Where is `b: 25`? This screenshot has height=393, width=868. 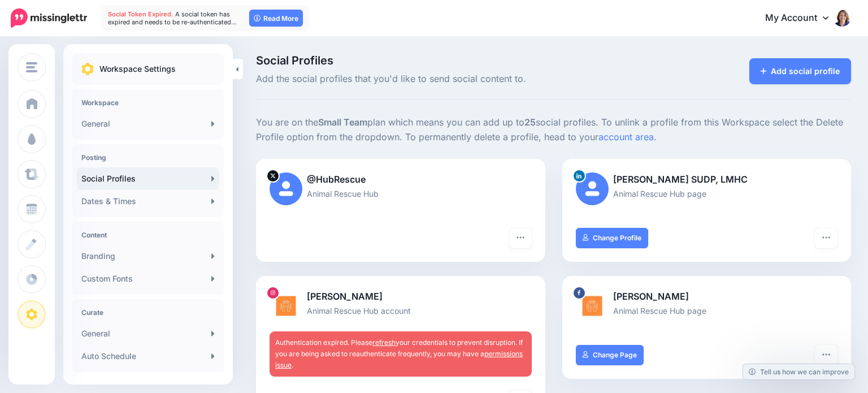 b: 25 is located at coordinates (530, 122).